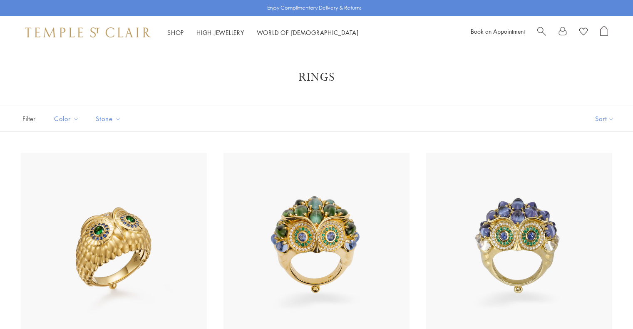 Image resolution: width=633 pixels, height=329 pixels. Describe the element at coordinates (263, 32) in the screenshot. I see `nav: Main navigation` at that location.